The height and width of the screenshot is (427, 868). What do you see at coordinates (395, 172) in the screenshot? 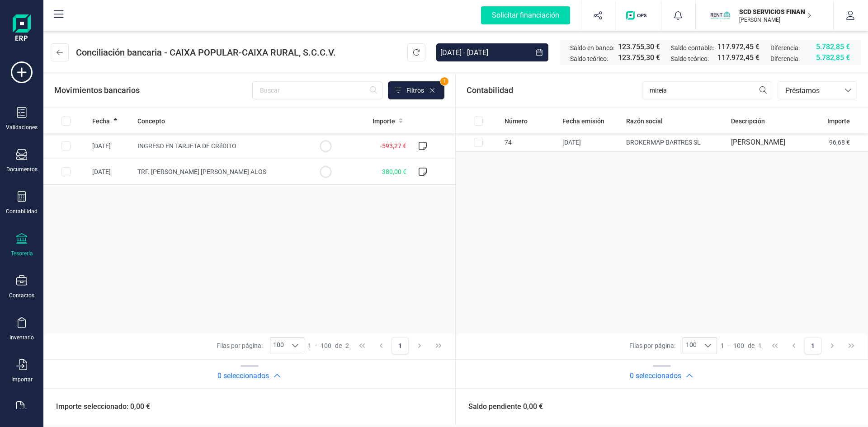
I see `span: 380,00 €` at bounding box center [395, 172].